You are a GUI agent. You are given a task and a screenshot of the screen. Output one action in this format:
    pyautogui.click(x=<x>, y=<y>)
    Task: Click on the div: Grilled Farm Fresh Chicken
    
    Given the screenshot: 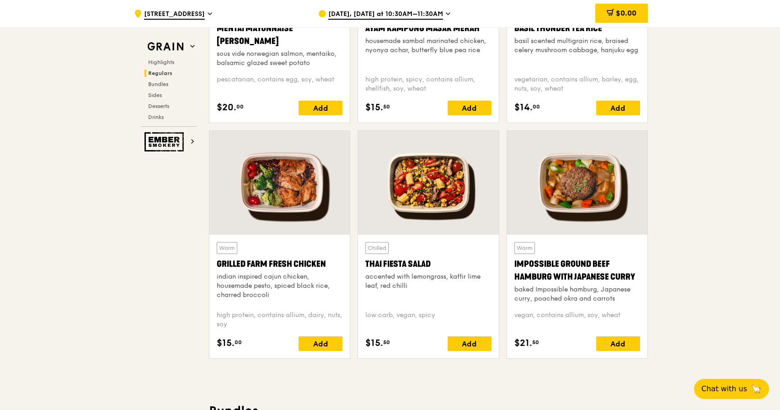 What is the action you would take?
    pyautogui.click(x=280, y=264)
    